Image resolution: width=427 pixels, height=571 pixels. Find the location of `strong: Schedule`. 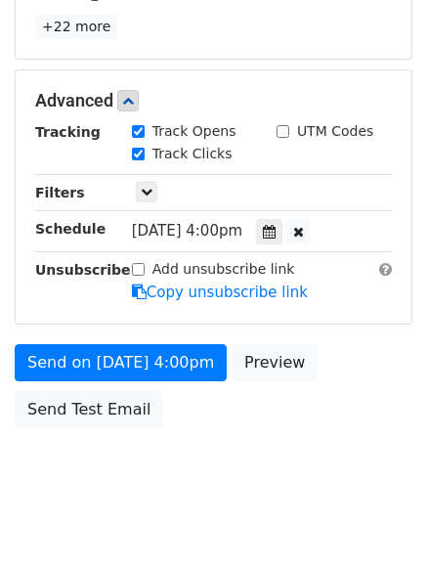

strong: Schedule is located at coordinates (70, 229).